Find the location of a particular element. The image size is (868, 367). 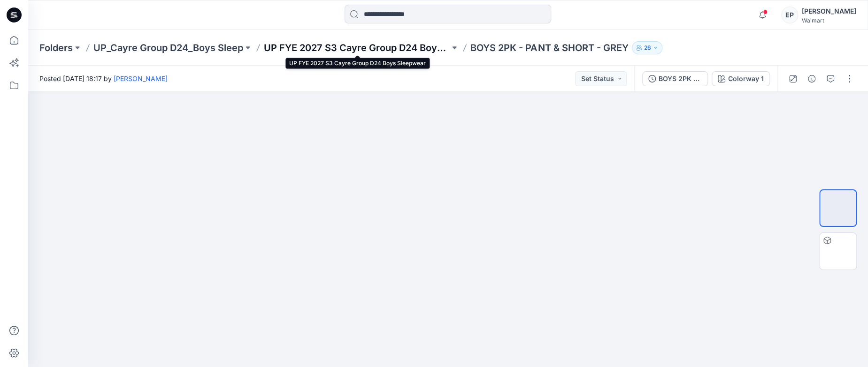

div: Walmart is located at coordinates (829, 20).